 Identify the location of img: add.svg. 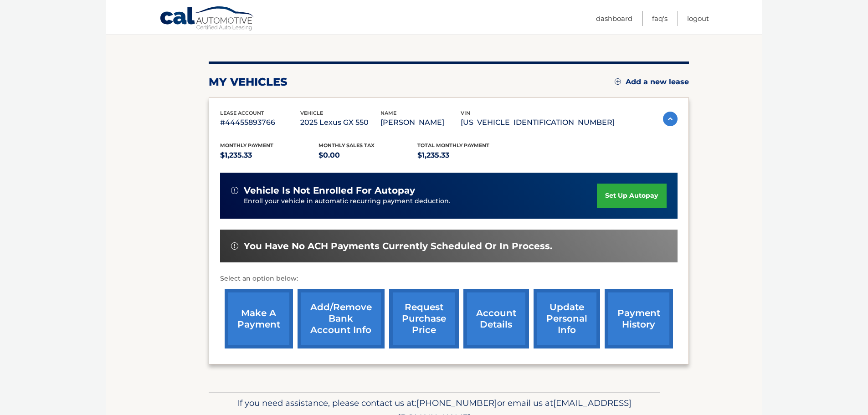
(618, 82).